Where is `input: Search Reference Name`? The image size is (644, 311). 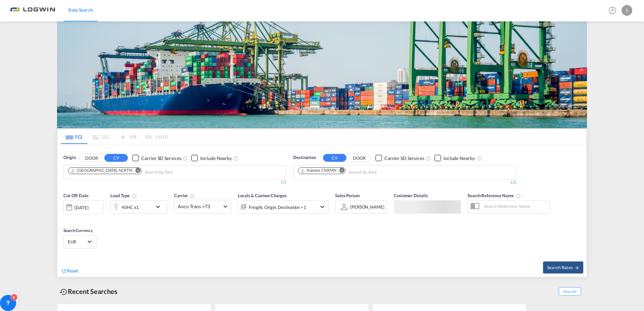
input: Search Reference Name is located at coordinates (515, 206).